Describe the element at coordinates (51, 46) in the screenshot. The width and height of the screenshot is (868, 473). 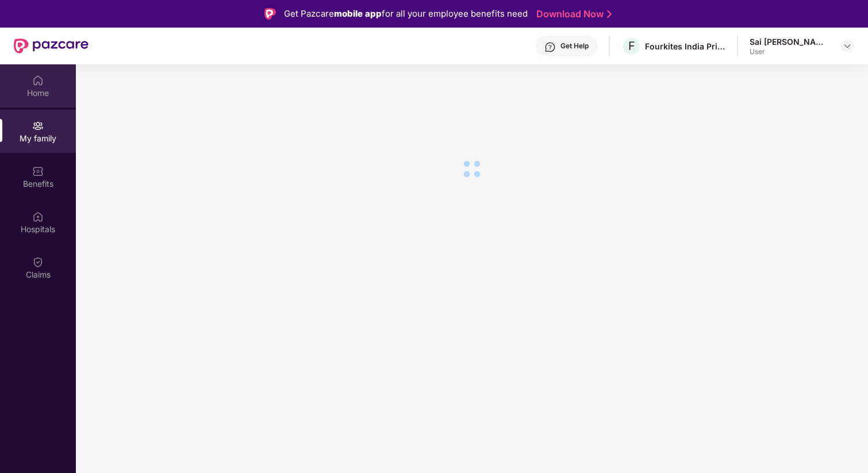
I see `img: New Pazcare Logo` at that location.